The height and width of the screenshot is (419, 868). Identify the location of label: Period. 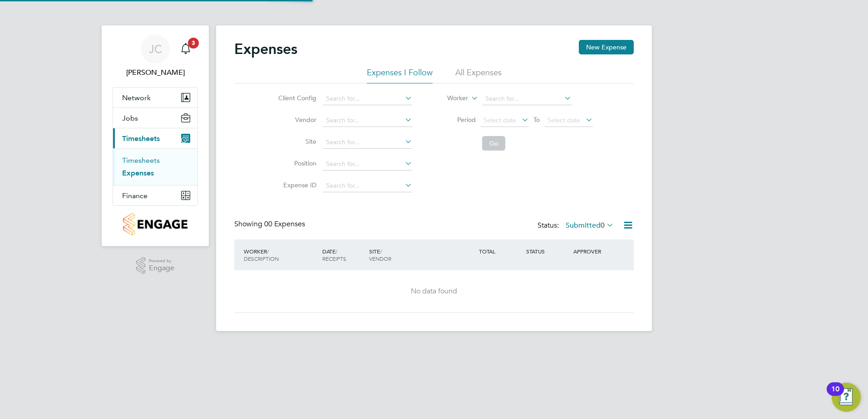
(456, 120).